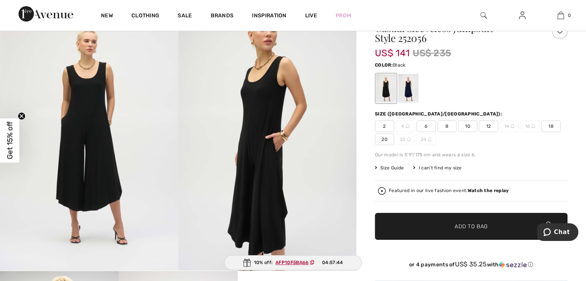 The image size is (586, 281). Describe the element at coordinates (389, 168) in the screenshot. I see `span: Size Guide` at that location.